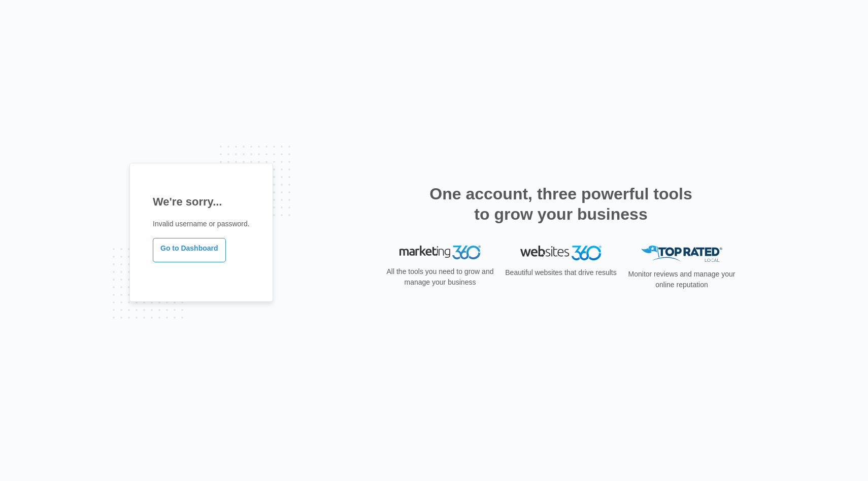 This screenshot has height=481, width=868. I want to click on p: Beautiful websites that drive results, so click(561, 272).